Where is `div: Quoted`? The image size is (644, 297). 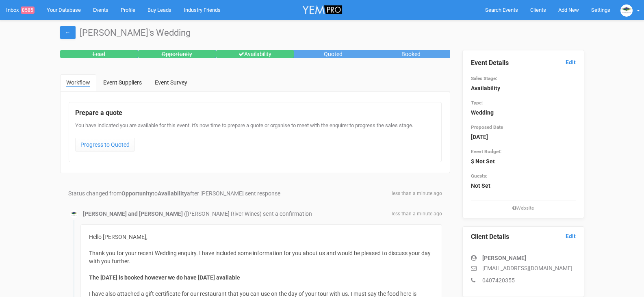
div: Quoted is located at coordinates (333, 54).